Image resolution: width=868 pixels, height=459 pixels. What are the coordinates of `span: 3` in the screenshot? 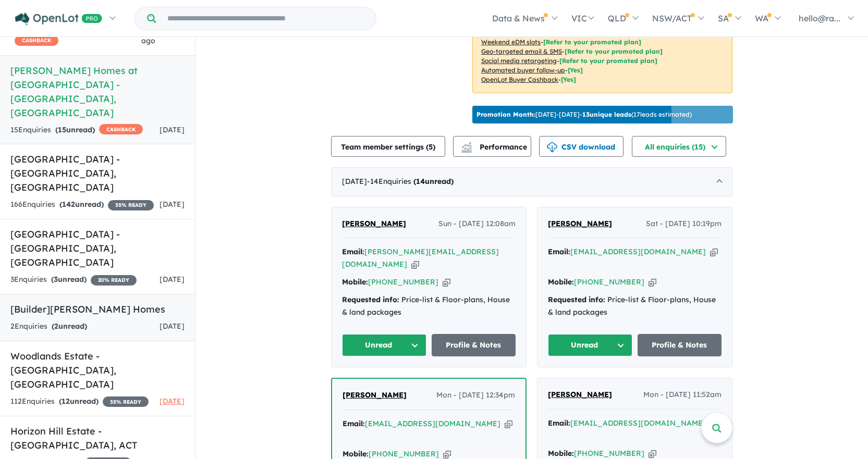 It's located at (55, 279).